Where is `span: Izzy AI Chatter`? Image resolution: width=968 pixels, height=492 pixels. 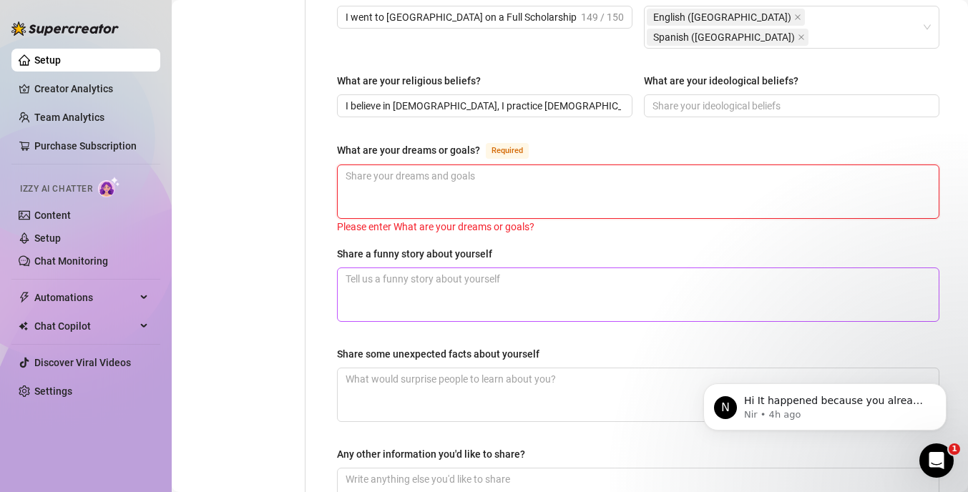 span: Izzy AI Chatter is located at coordinates (56, 189).